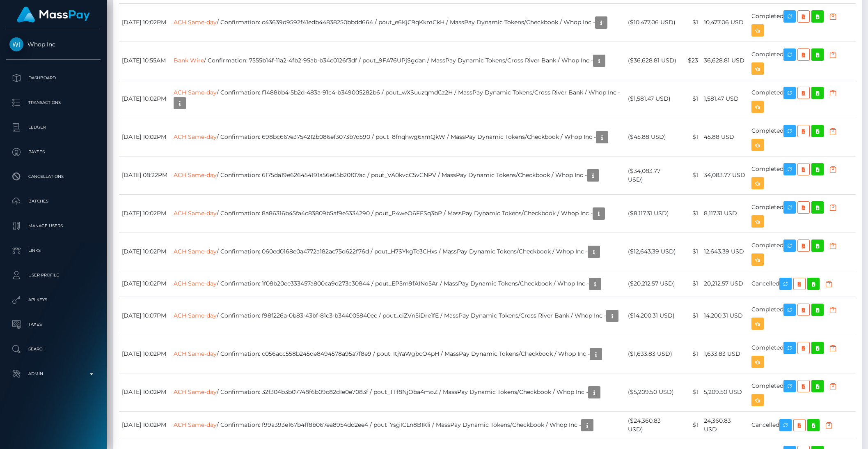 This screenshot has width=868, height=449. I want to click on td: / Confirmation: c43639d9592f41edb44838250bbdd664 / pout_e6KjC9qKkmCkH / MassPay Dynamic Tokens/Ch..., so click(398, 22).